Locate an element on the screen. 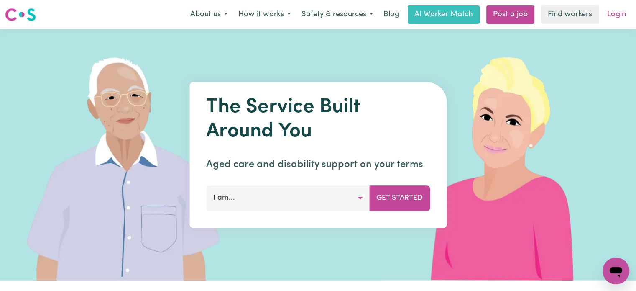 This screenshot has width=636, height=291. a: Blog is located at coordinates (391, 15).